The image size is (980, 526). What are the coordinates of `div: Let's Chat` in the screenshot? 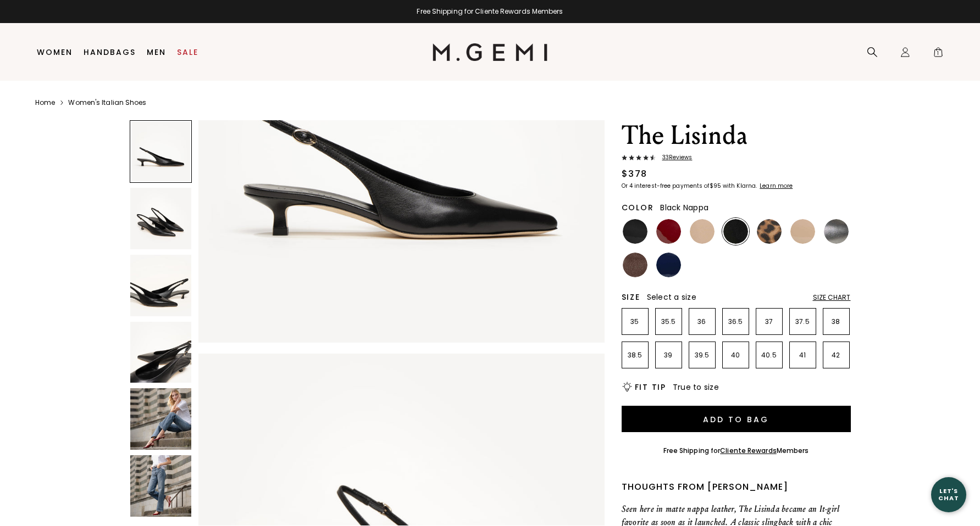 It's located at (949, 494).